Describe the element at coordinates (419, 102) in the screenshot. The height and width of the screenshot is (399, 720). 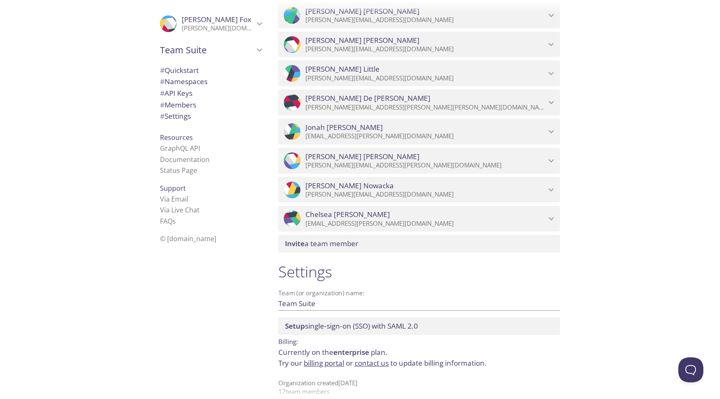
I see `div: Carolyn De Jesus Martinez` at that location.